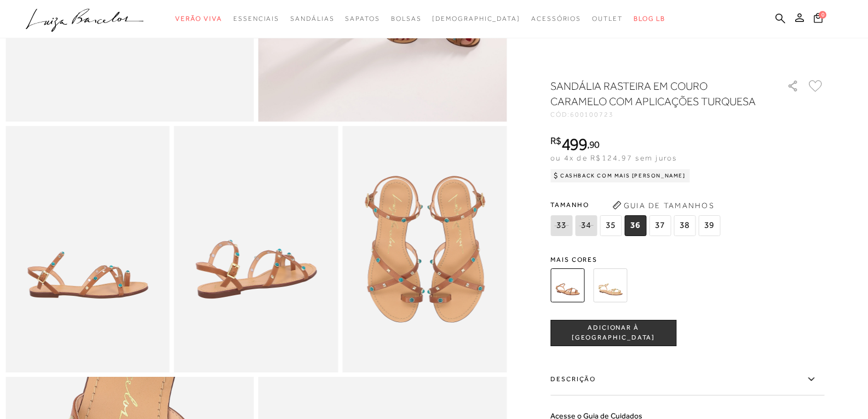 The width and height of the screenshot is (868, 419). Describe the element at coordinates (687, 260) in the screenshot. I see `span: Mais cores` at that location.